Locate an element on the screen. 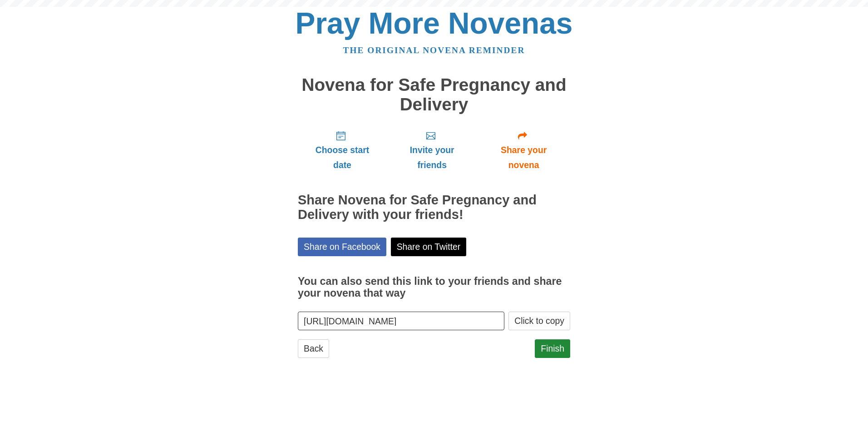  h2: Share Novena for Safe Pregnancy and Delivery with your friends! is located at coordinates (434, 208).